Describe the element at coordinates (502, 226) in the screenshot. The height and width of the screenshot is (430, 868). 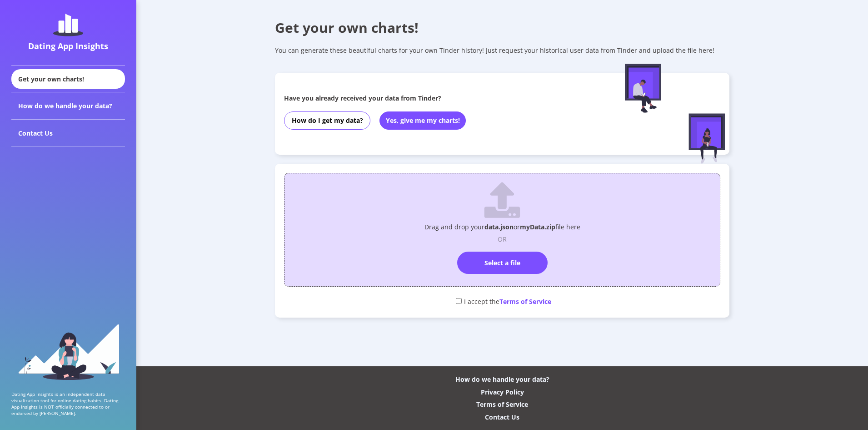
I see `p: Drag and drop your or file here` at that location.